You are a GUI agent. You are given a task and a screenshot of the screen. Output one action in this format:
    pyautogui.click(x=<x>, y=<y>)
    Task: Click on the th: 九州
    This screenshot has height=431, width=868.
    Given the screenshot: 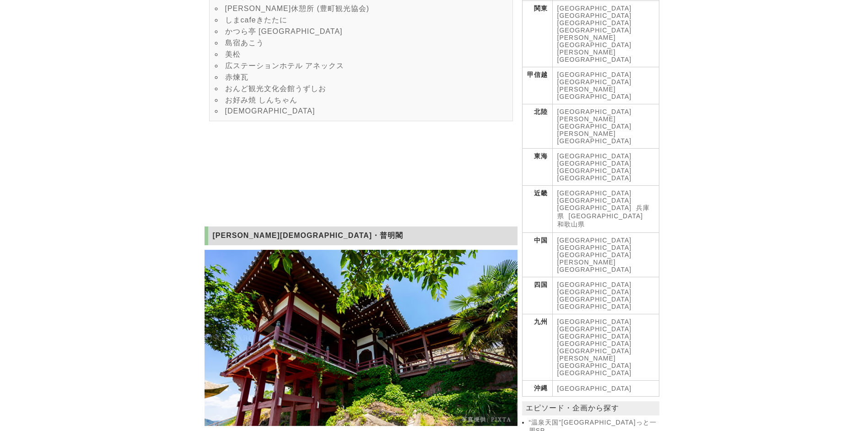 What is the action you would take?
    pyautogui.click(x=537, y=347)
    